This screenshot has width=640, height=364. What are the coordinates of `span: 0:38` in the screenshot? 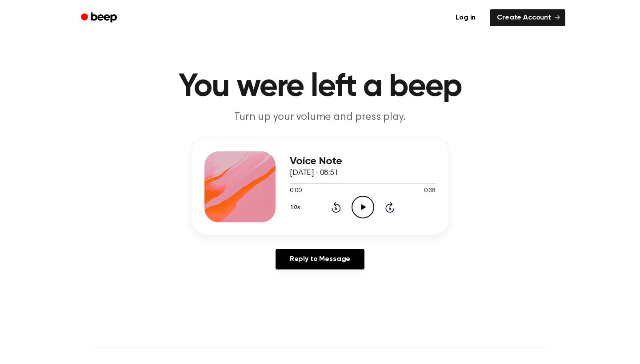 It's located at (430, 191).